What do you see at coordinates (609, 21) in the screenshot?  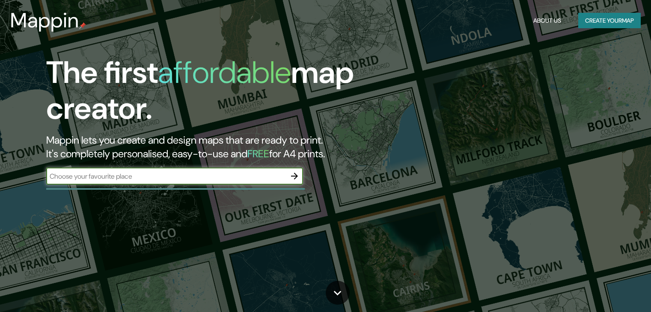 I see `button: Create yourmap` at bounding box center [609, 21].